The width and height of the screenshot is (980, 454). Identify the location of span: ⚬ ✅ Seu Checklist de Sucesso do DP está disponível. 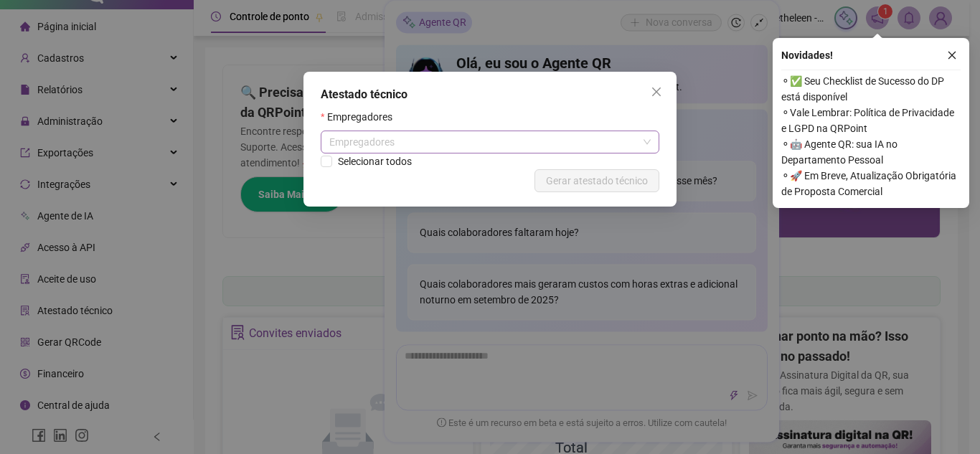
(871, 89).